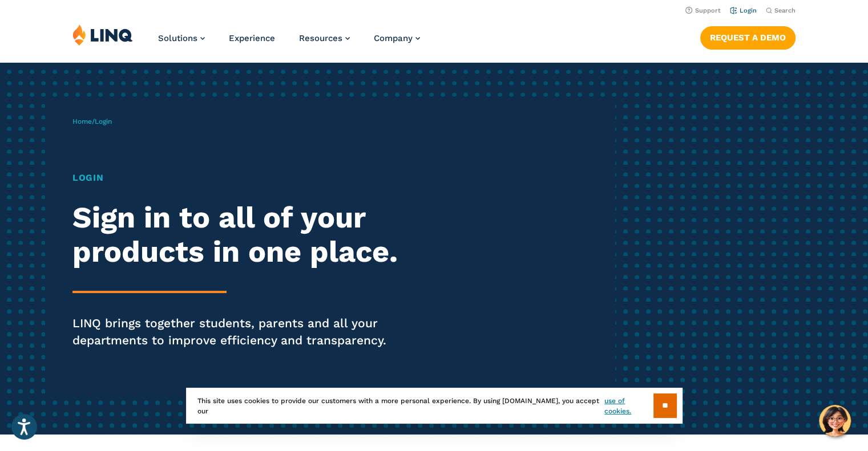 This screenshot has width=868, height=451. Describe the element at coordinates (240, 235) in the screenshot. I see `h2: Sign in to all of your products in one place.` at that location.